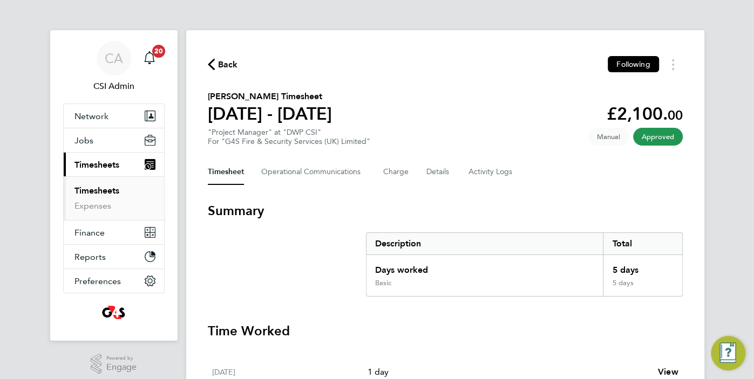  I want to click on button: Network, so click(114, 116).